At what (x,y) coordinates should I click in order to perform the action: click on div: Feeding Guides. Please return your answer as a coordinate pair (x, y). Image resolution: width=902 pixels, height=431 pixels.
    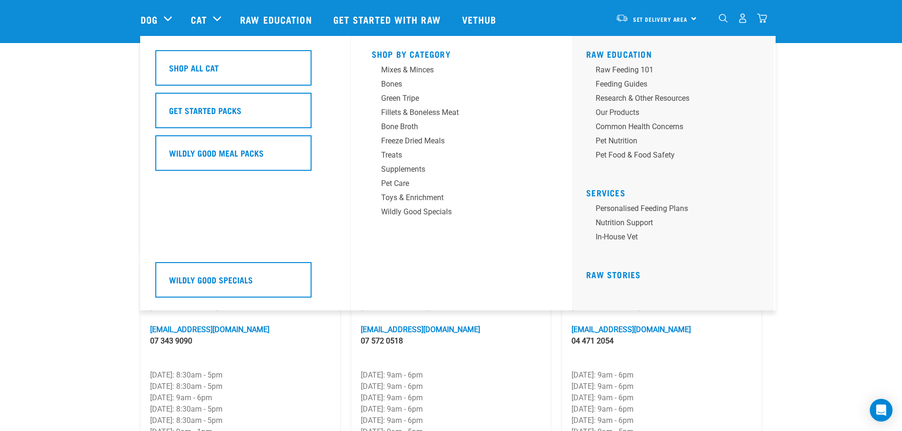
    Looking at the image, I should click on (669, 84).